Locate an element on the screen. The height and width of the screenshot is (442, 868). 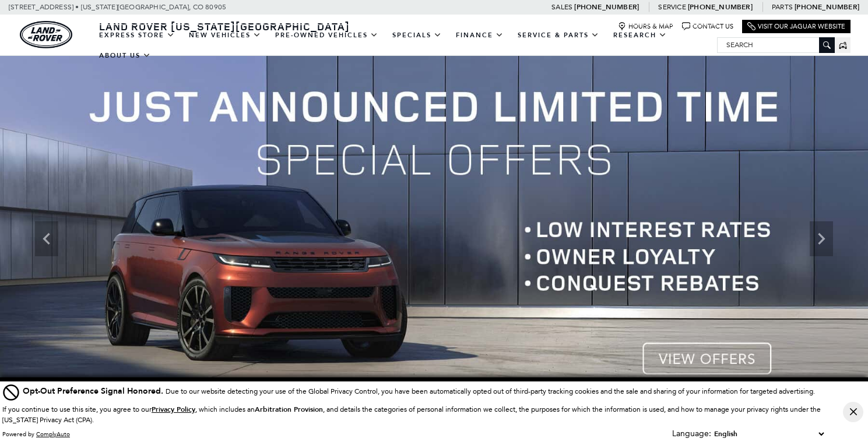
span: Service is located at coordinates (672, 7).